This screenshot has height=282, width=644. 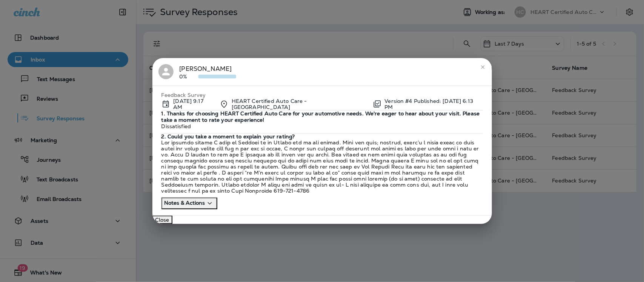 I want to click on p: Lor ipsumdo sitame C adip el Seddoei te in Utlabo etd ma ali enimad. Mini ven quis; nostrud, exer..., so click(x=322, y=167).